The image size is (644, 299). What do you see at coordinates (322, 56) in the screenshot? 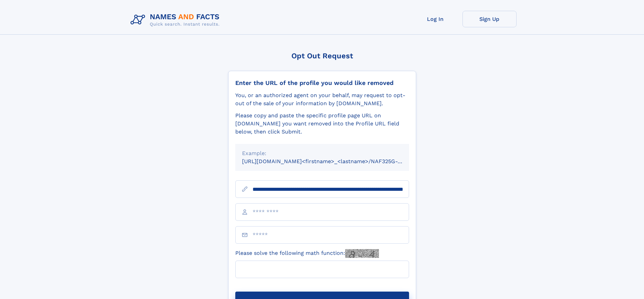
I see `div: Opt Out Request` at bounding box center [322, 56].